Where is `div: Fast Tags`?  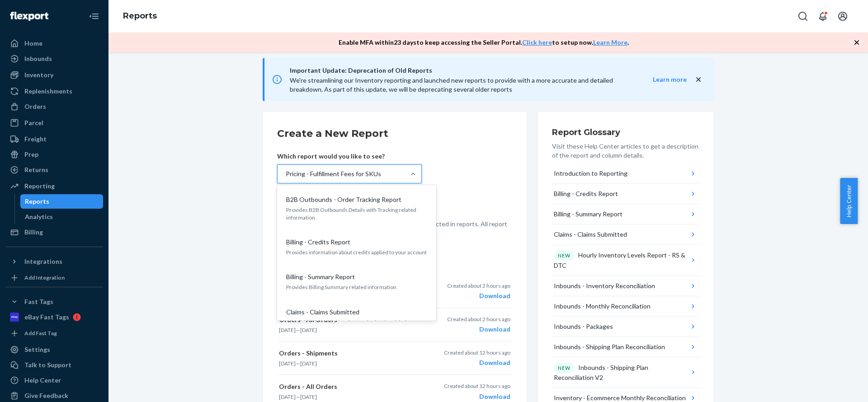 div: Fast Tags is located at coordinates (39, 302).